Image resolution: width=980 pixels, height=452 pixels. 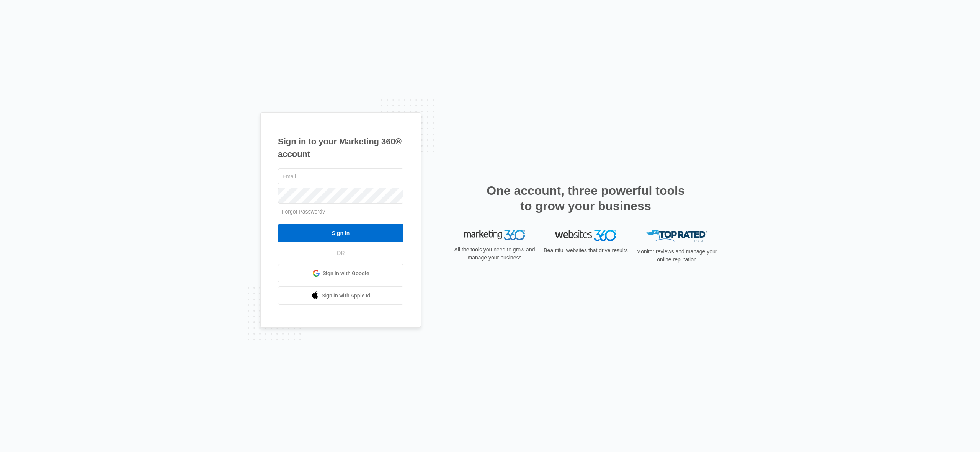 What do you see at coordinates (341, 176) in the screenshot?
I see `input: Email` at bounding box center [341, 176].